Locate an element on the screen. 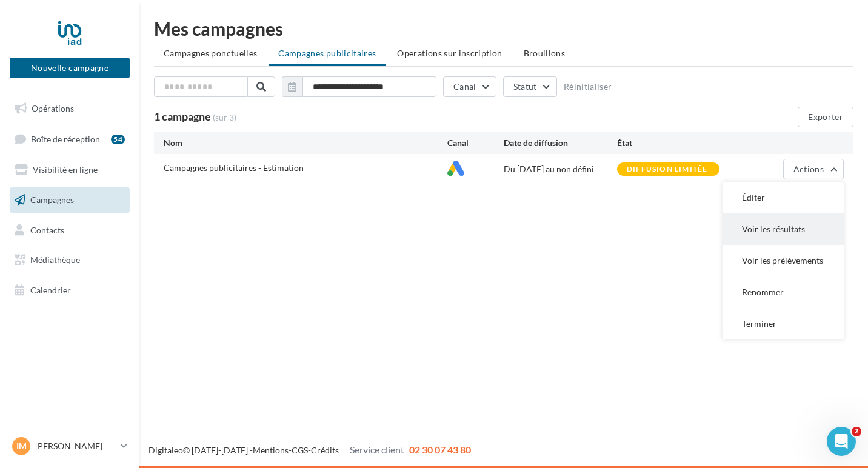  span: Visibilité en ligne is located at coordinates (65, 169).